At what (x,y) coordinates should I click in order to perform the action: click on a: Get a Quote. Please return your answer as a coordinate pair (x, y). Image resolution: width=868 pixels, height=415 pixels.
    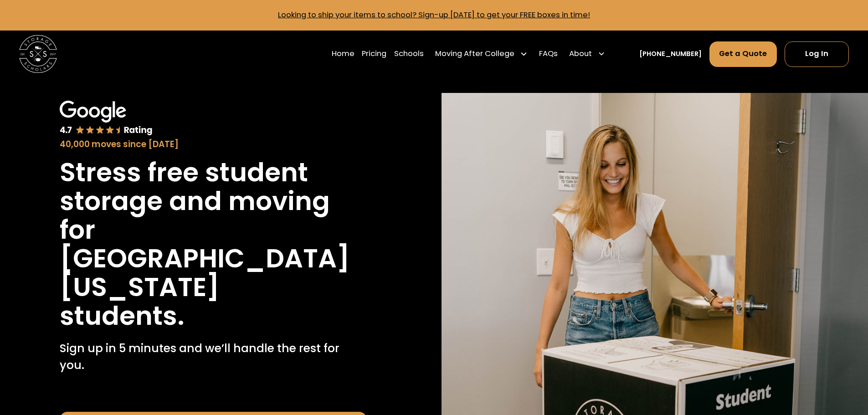
    Looking at the image, I should click on (743, 54).